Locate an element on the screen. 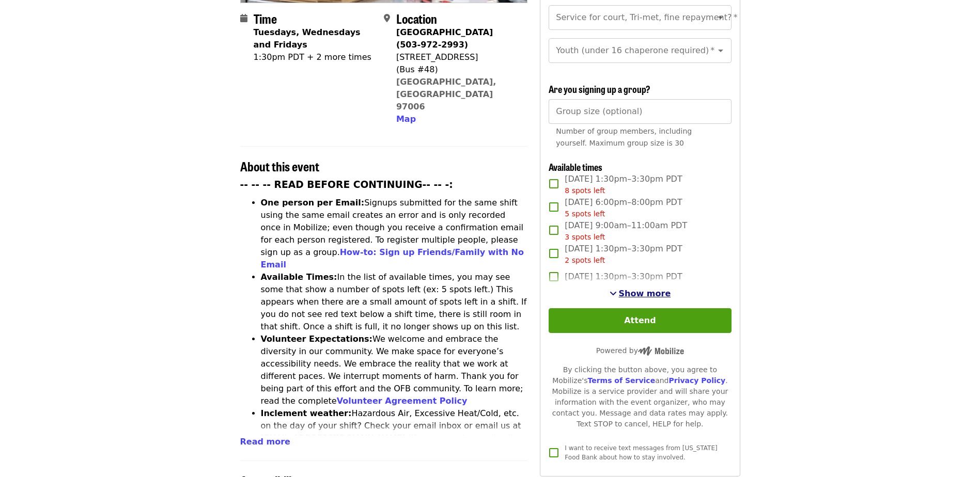  button: See more timeslots is located at coordinates (640, 293).